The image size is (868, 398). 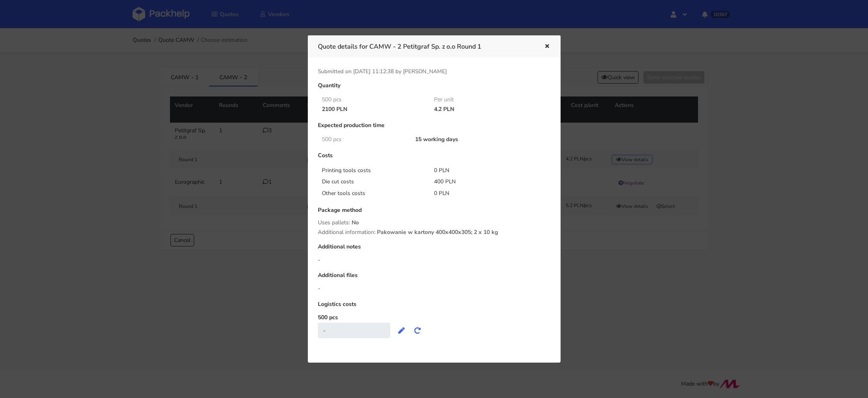 What do you see at coordinates (373, 193) in the screenshot?
I see `div: Other tools costs` at bounding box center [373, 193].